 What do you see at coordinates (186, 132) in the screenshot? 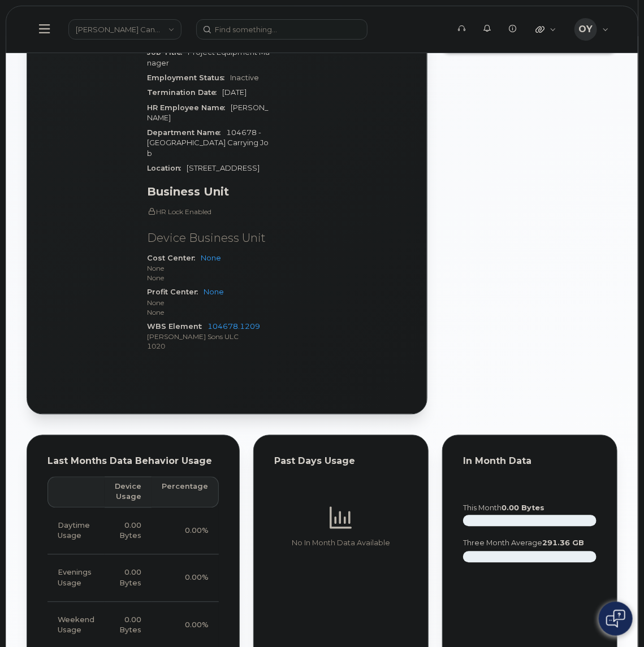
I see `span: Department Name` at bounding box center [186, 132].